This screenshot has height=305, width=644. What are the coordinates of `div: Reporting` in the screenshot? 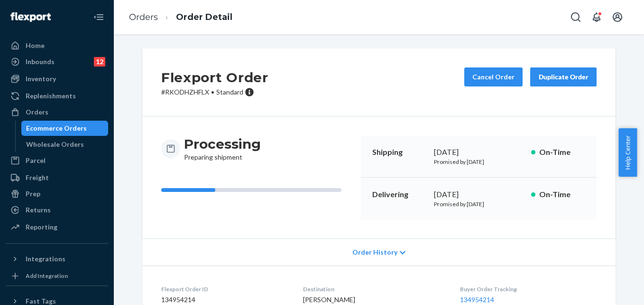 It's located at (41, 227).